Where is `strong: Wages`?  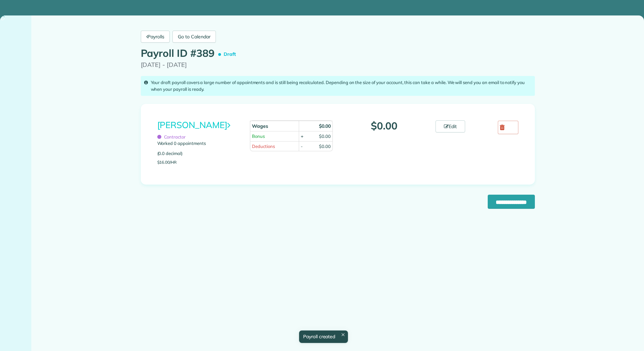
strong: Wages is located at coordinates (260, 126).